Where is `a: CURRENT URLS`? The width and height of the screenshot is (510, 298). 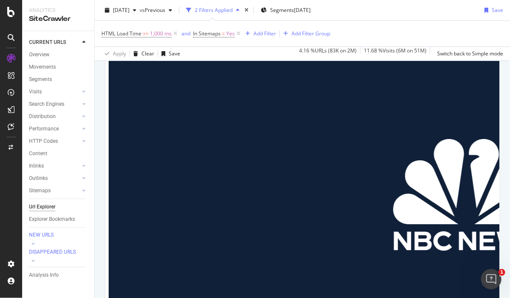
a: CURRENT URLS is located at coordinates (54, 42).